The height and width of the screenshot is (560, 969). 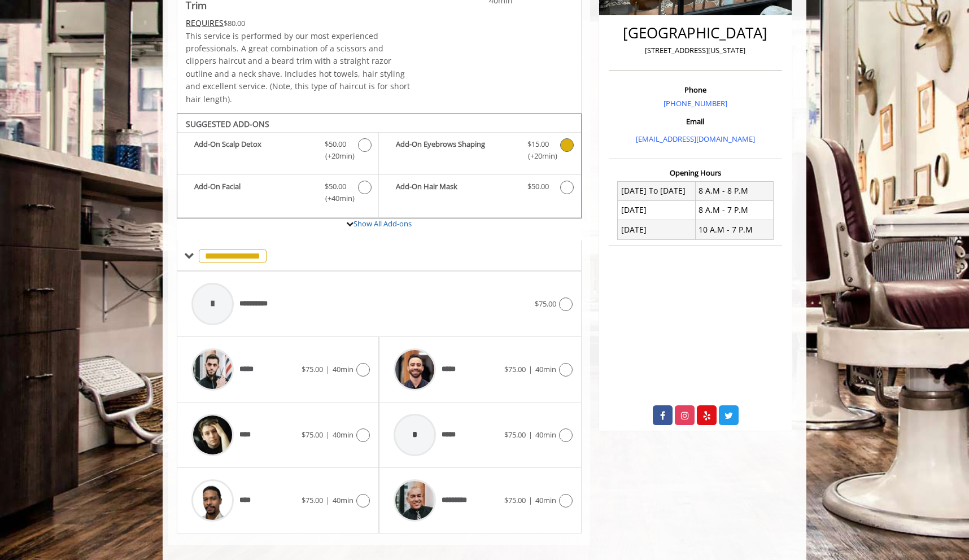 I want to click on td: 10 A.M - 7 P.M, so click(x=734, y=230).